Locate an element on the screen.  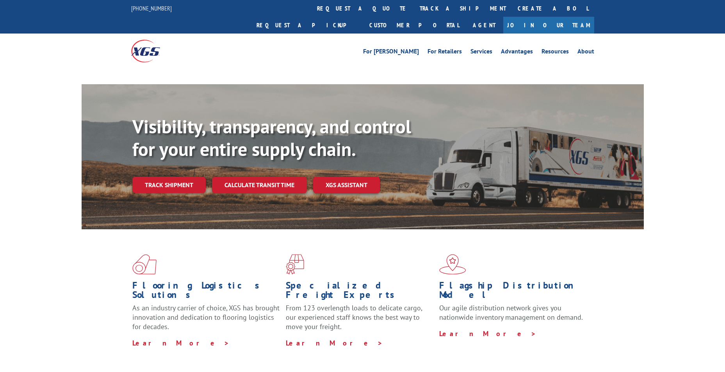
b: Visibility, transparency, and control for your entire supply chain. is located at coordinates (272, 138).